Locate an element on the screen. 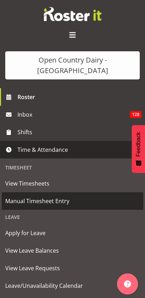 The height and width of the screenshot is (298, 145). a: View Leave Balances is located at coordinates (73, 250).